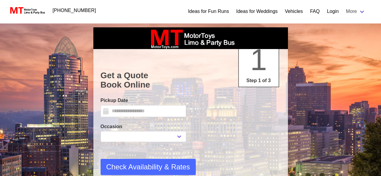 This screenshot has height=176, width=381. What do you see at coordinates (315, 11) in the screenshot?
I see `a: FAQ` at bounding box center [315, 11].